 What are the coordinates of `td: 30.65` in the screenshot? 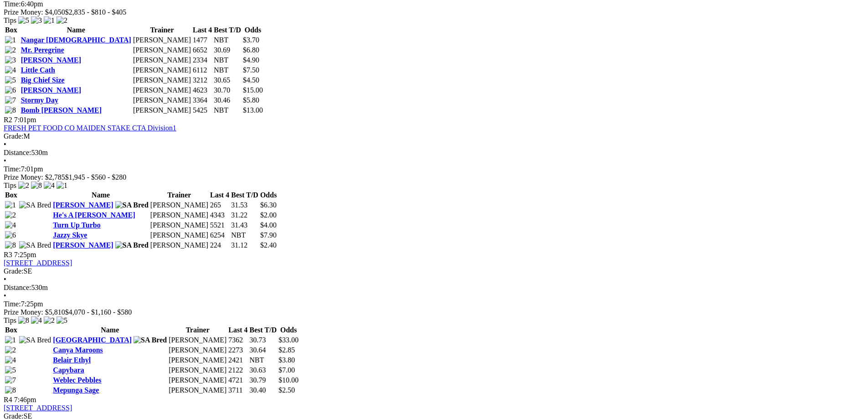 It's located at (227, 80).